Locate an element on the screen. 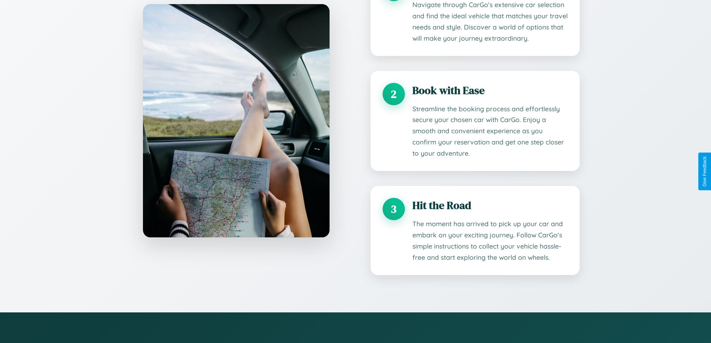 This screenshot has width=711, height=343. h3: Hit the Road is located at coordinates (490, 205).